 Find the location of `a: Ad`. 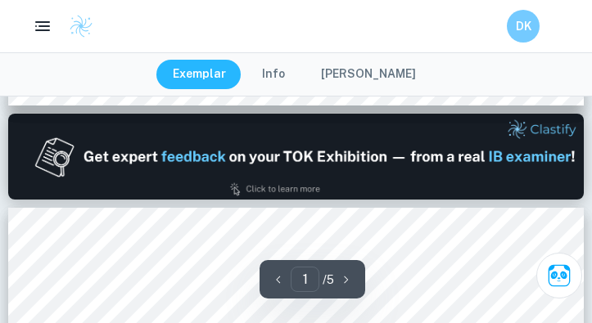

a: Ad is located at coordinates (295, 156).